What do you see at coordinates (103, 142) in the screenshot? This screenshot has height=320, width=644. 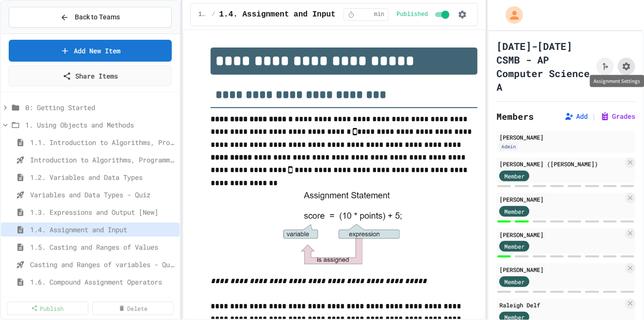 I see `span: 1.1. Introduction to Algorithms, Programming, and Compilers` at bounding box center [103, 142].